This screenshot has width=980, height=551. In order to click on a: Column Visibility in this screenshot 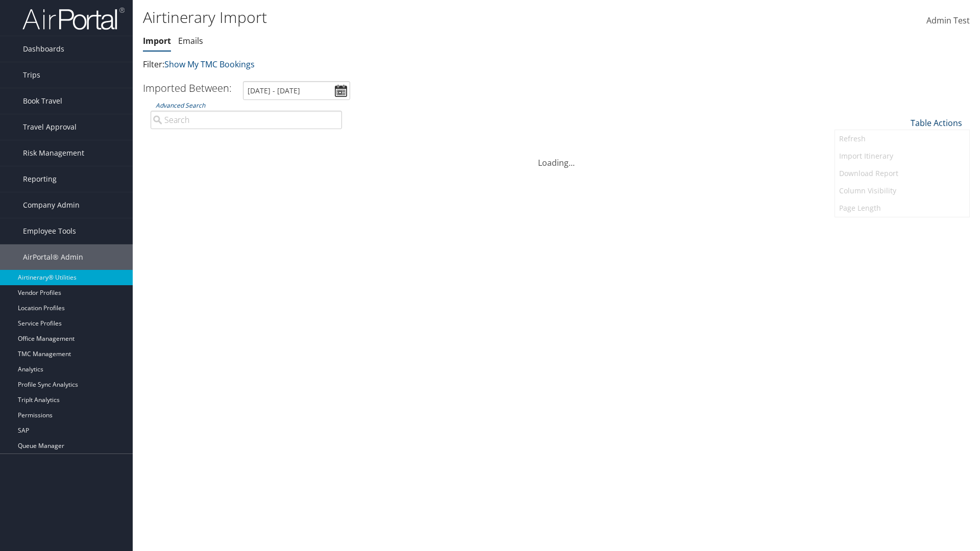, I will do `click(902, 191)`.